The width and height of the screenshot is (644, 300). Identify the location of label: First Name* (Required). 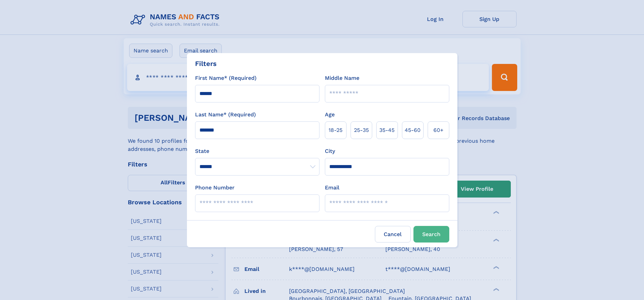
(226, 78).